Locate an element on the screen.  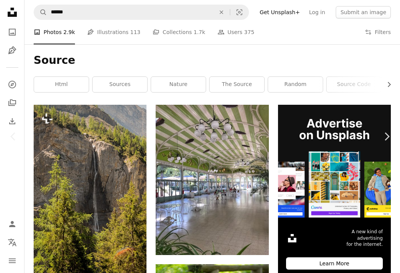
h1: Source is located at coordinates (212, 60).